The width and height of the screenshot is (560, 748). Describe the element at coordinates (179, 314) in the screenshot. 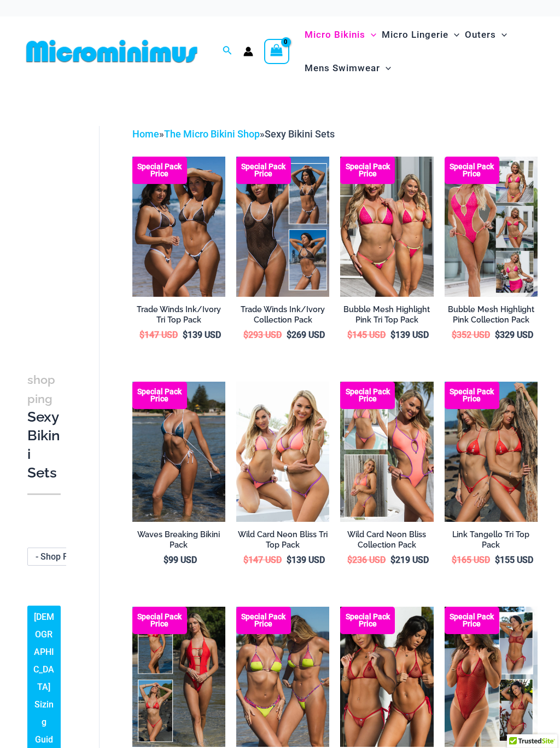

I see `h2: Trade Winds Ink/Ivory Tri Top Pack` at that location.